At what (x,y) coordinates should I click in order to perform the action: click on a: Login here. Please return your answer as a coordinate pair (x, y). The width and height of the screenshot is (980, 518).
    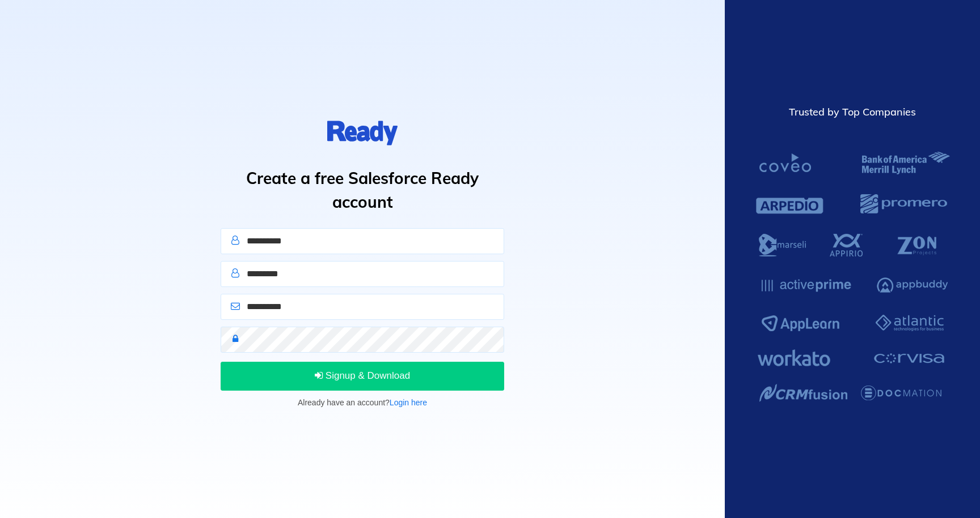
    Looking at the image, I should click on (409, 403).